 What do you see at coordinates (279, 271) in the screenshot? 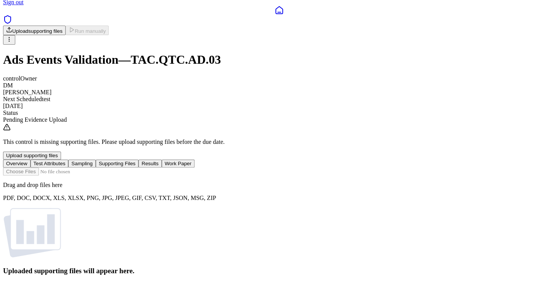
I see `h3: Uploaded supporting files will appear here.` at bounding box center [279, 271].